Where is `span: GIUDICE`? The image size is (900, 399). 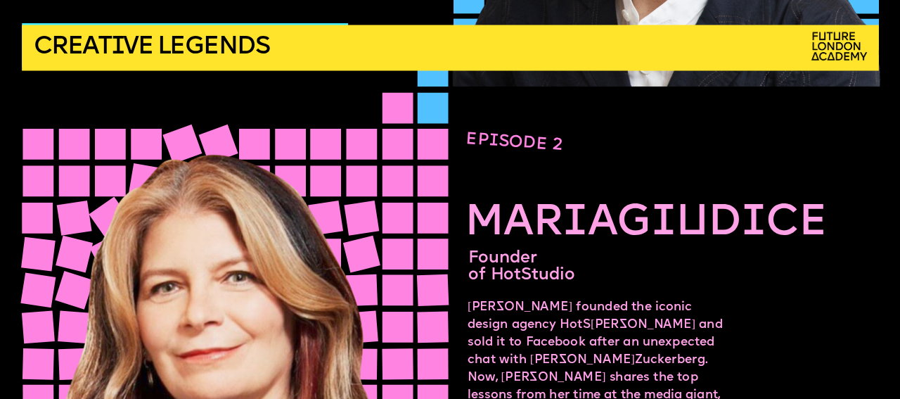
span: GIUDICE is located at coordinates (722, 223).